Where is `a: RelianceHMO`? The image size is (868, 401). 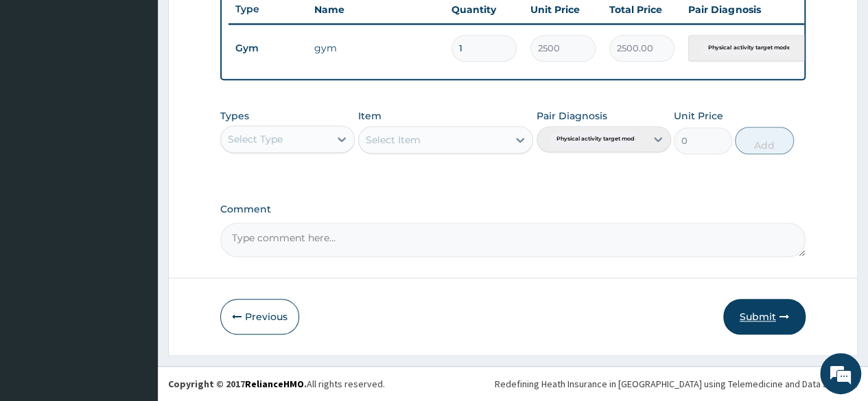 a: RelianceHMO is located at coordinates (274, 384).